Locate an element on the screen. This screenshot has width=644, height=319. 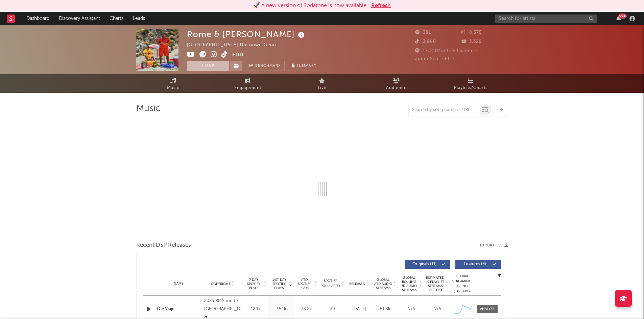
span: ATD Spotify Plays is located at coordinates (304, 284).